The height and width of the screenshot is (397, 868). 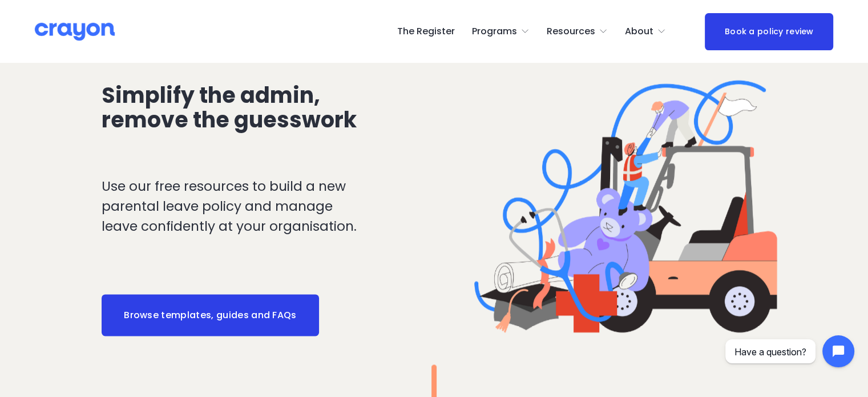 What do you see at coordinates (494, 32) in the screenshot?
I see `span: Programs` at bounding box center [494, 32].